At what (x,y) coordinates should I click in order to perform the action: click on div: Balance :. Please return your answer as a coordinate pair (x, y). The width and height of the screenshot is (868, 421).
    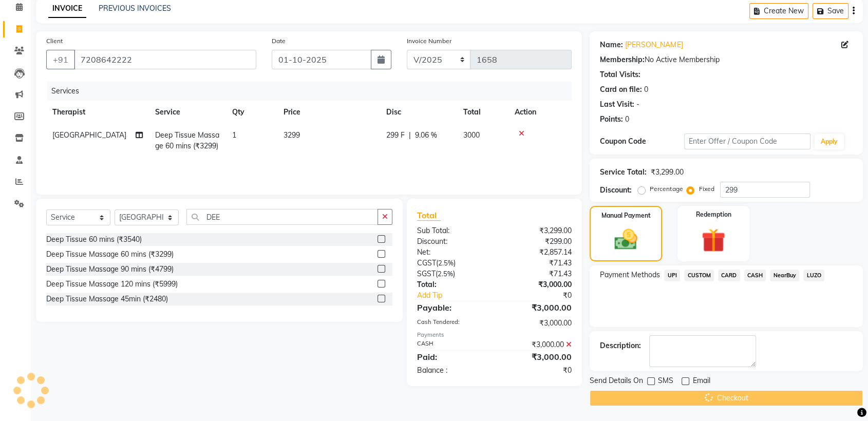
    Looking at the image, I should click on (452, 370).